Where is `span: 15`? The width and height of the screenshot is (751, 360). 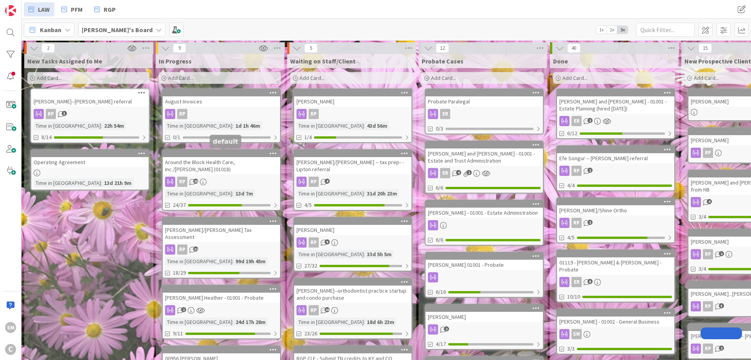 span: 15 is located at coordinates (706, 48).